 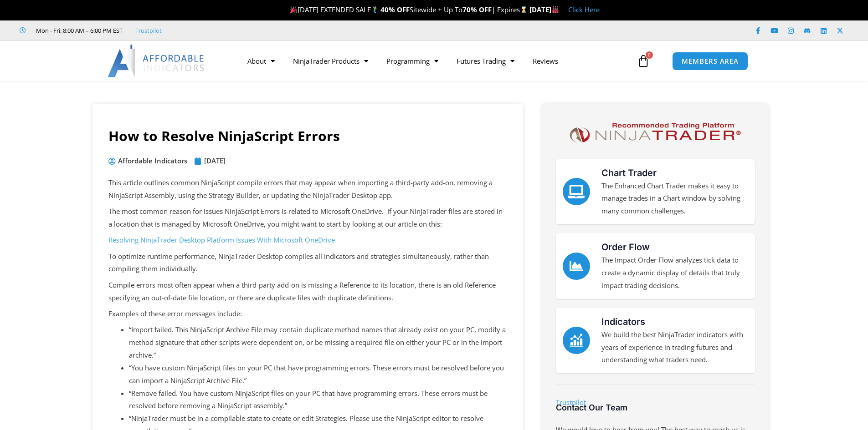 I want to click on p: The most common reason for issues NinjaScript Errors is related to Microsoft OneDrive. If your Ni..., so click(x=307, y=218).